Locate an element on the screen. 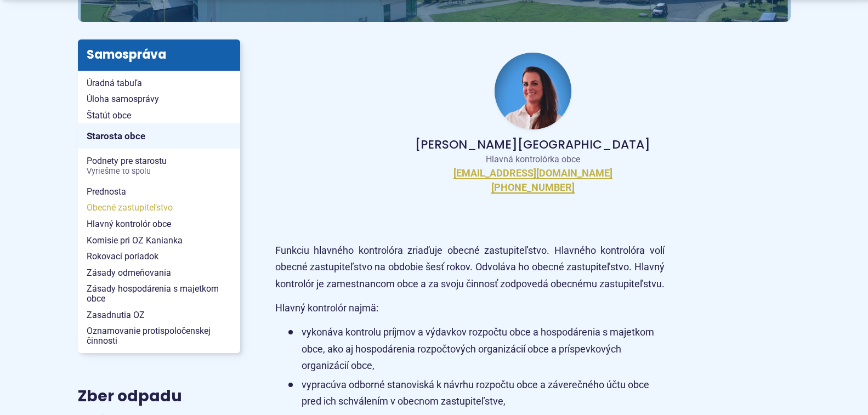 This screenshot has width=868, height=415. span: Rokovací poriadok is located at coordinates (159, 256).